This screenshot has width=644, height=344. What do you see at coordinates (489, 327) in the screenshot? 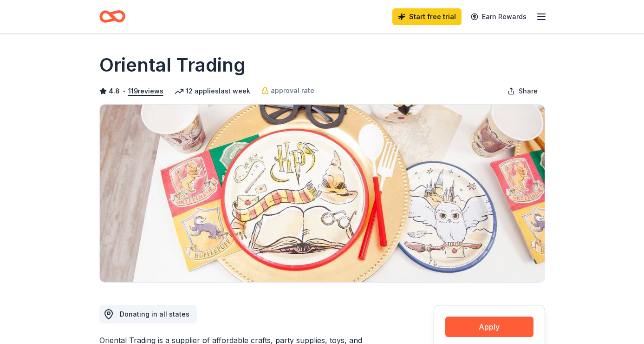
I see `button: Apply` at bounding box center [489, 327].